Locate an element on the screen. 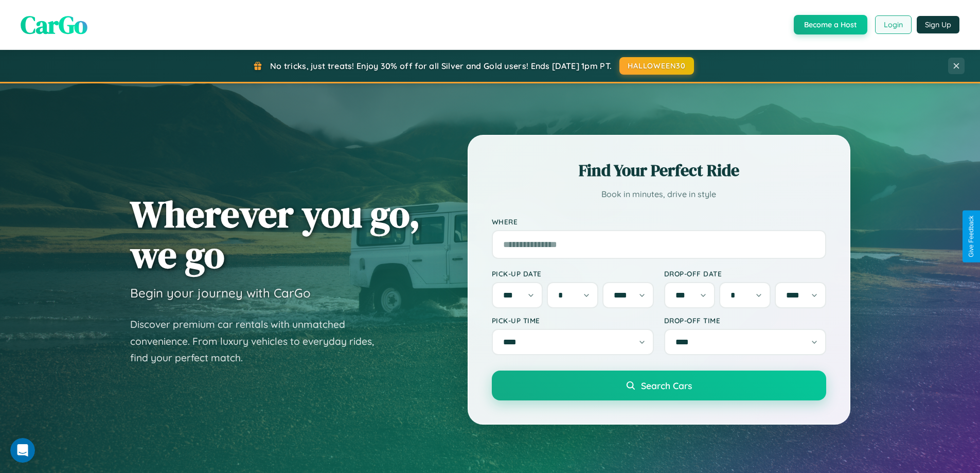  button: Search Cars is located at coordinates (659, 385).